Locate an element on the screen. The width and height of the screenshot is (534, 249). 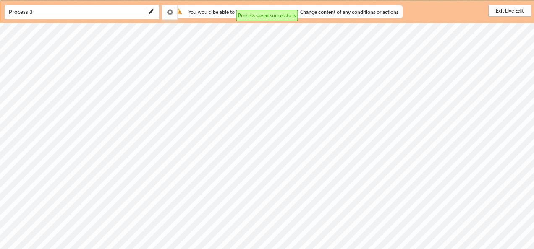
span: Click to Edit is located at coordinates (68, 12).